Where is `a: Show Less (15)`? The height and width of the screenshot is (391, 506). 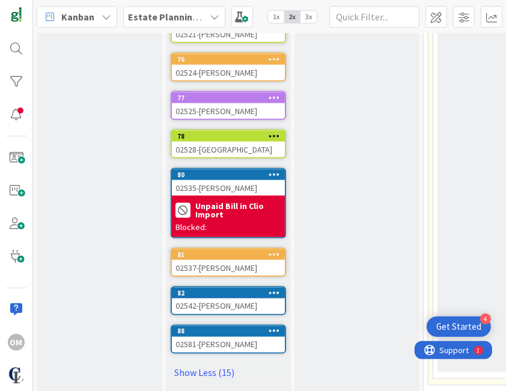 a: Show Less (15) is located at coordinates (228, 373).